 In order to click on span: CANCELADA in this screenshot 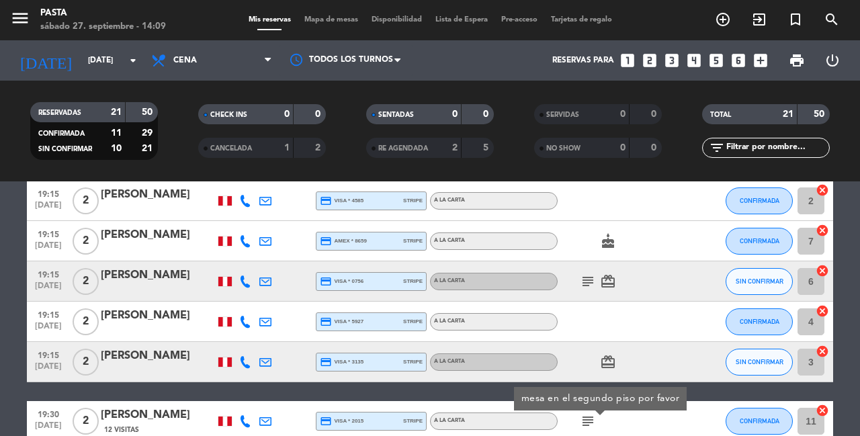, I will do `click(231, 149)`.